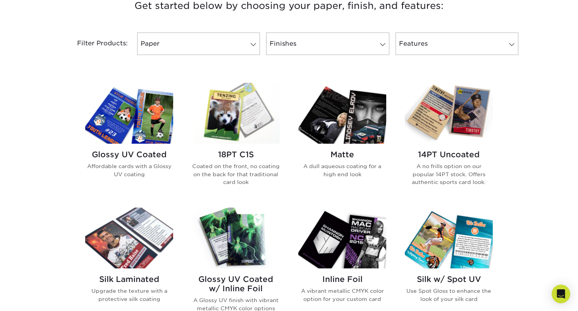  What do you see at coordinates (129, 113) in the screenshot?
I see `img: Glossy UV Coated Trading Cards` at bounding box center [129, 113].